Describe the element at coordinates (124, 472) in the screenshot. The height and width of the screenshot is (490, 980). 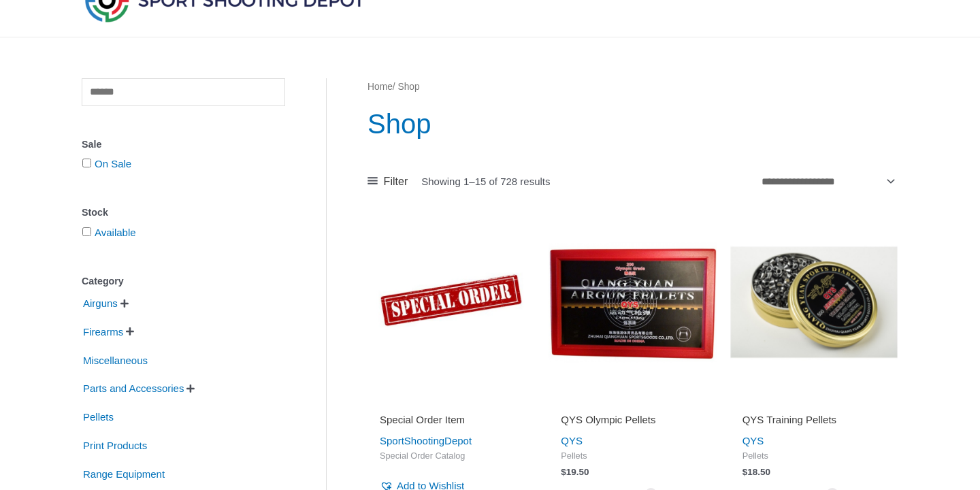
I see `a: Range Equipment` at that location.